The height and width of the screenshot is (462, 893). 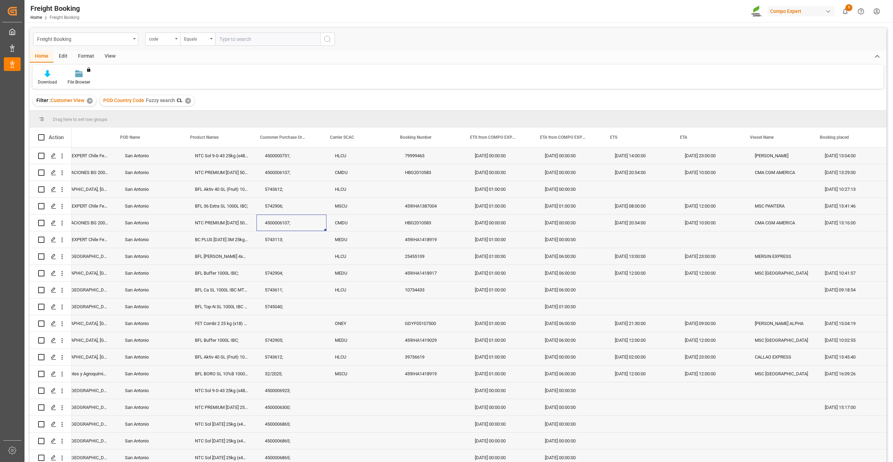 What do you see at coordinates (860, 11) in the screenshot?
I see `button: Help Center` at bounding box center [860, 11].